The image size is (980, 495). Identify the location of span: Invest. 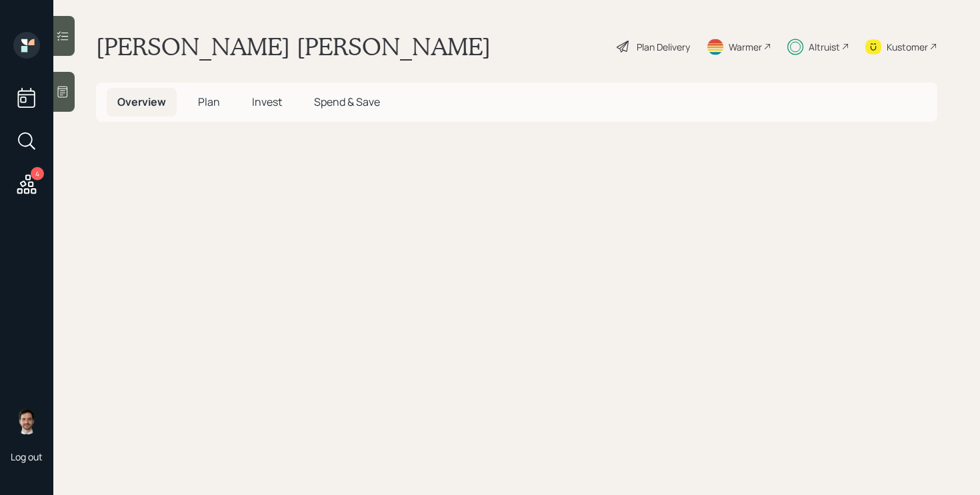
(267, 102).